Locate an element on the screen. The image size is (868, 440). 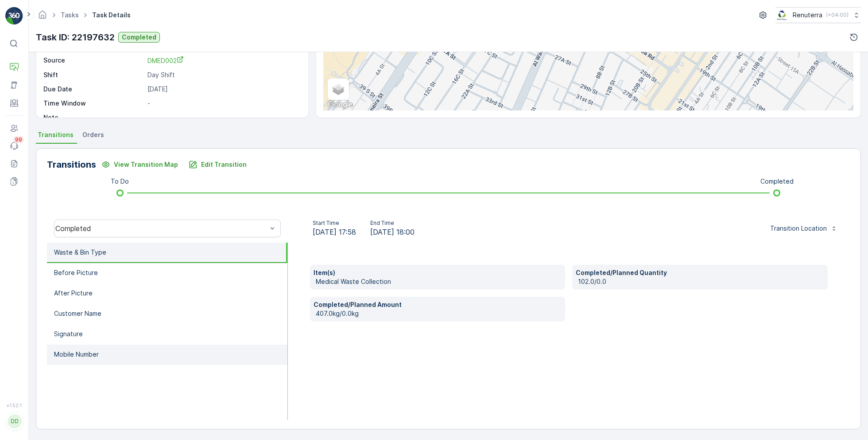
p: Item(s) is located at coordinates (438, 272).